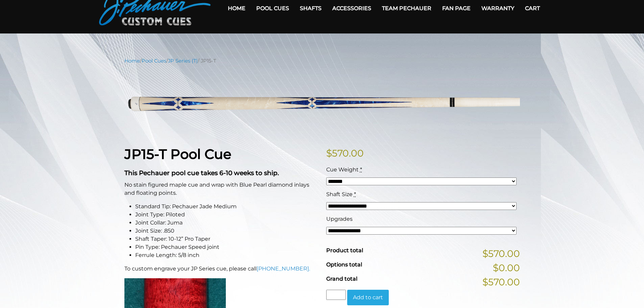 The width and height of the screenshot is (644, 308). Describe the element at coordinates (226, 231) in the screenshot. I see `li: Joint Size: .850` at that location.